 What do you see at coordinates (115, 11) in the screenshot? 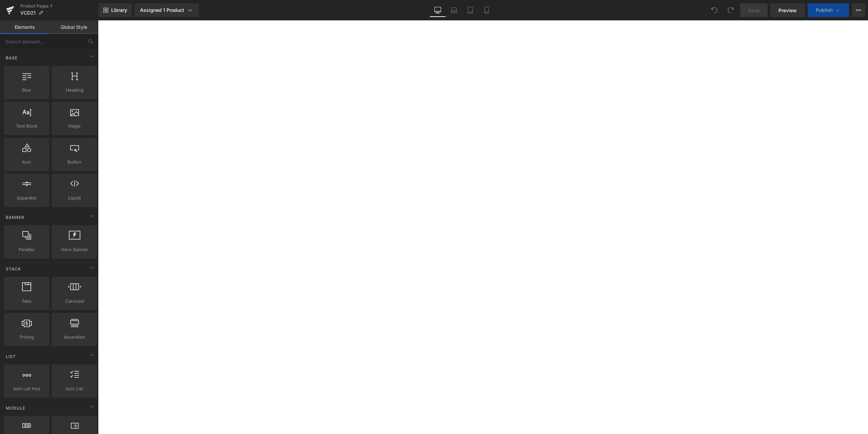
I see `a: New Library` at bounding box center [115, 11].